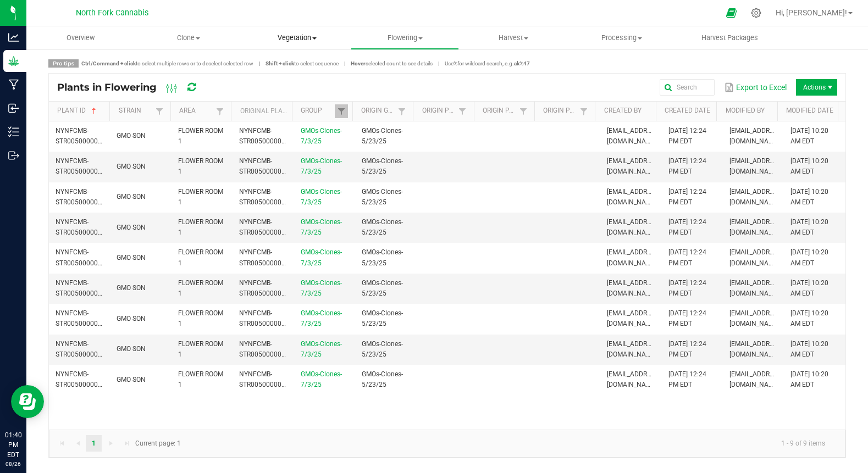 The width and height of the screenshot is (868, 473). I want to click on a: Modified DateSortable, so click(809, 111).